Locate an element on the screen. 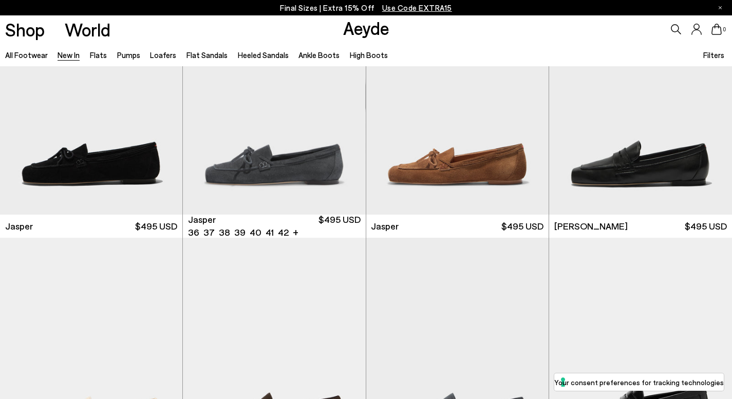  a: Jasper 36 37 38 39 40 41 42 + $495 USD is located at coordinates (274, 226).